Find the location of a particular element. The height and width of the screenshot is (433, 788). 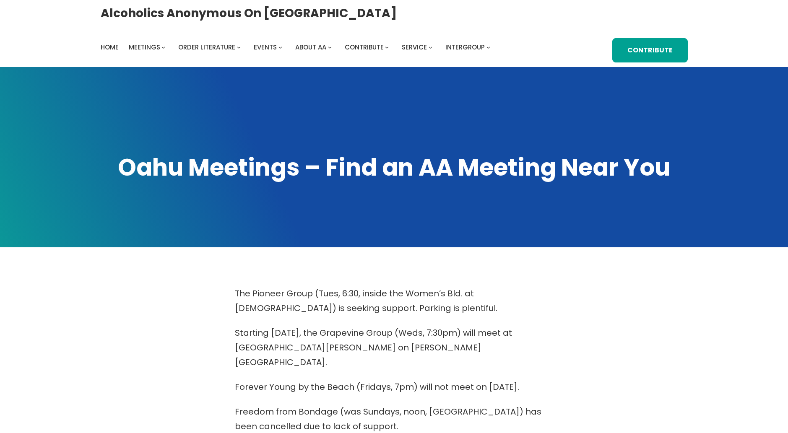

a: Events is located at coordinates (265, 47).